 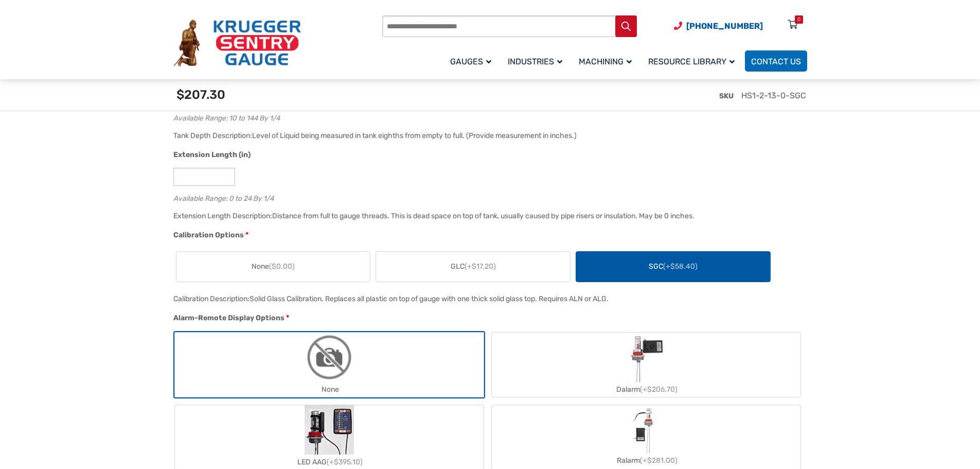 I want to click on label: Ralarm, so click(x=646, y=437).